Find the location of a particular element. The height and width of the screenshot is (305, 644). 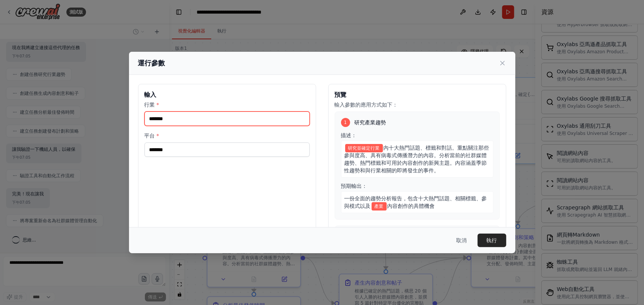

font: 內容創作的具體機會 is located at coordinates (411, 206).